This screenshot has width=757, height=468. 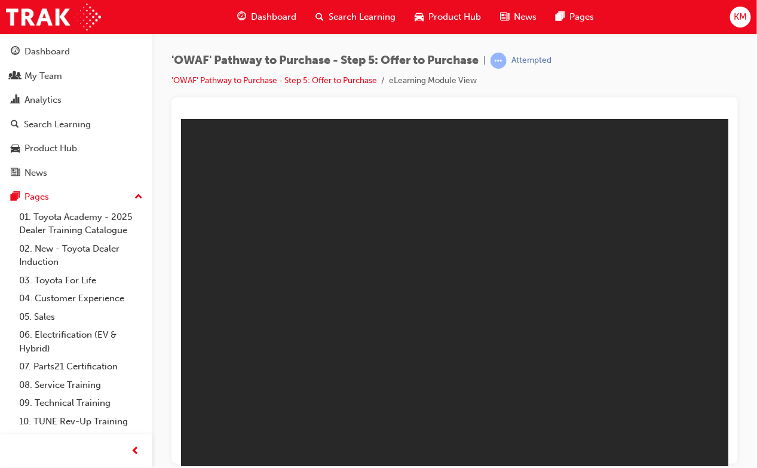 I want to click on span: prev-icon, so click(x=136, y=451).